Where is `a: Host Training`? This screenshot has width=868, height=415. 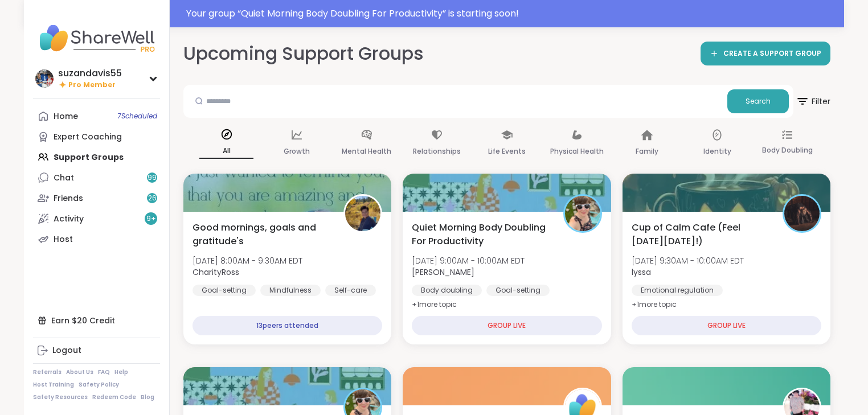
a: Host Training is located at coordinates (54, 385).